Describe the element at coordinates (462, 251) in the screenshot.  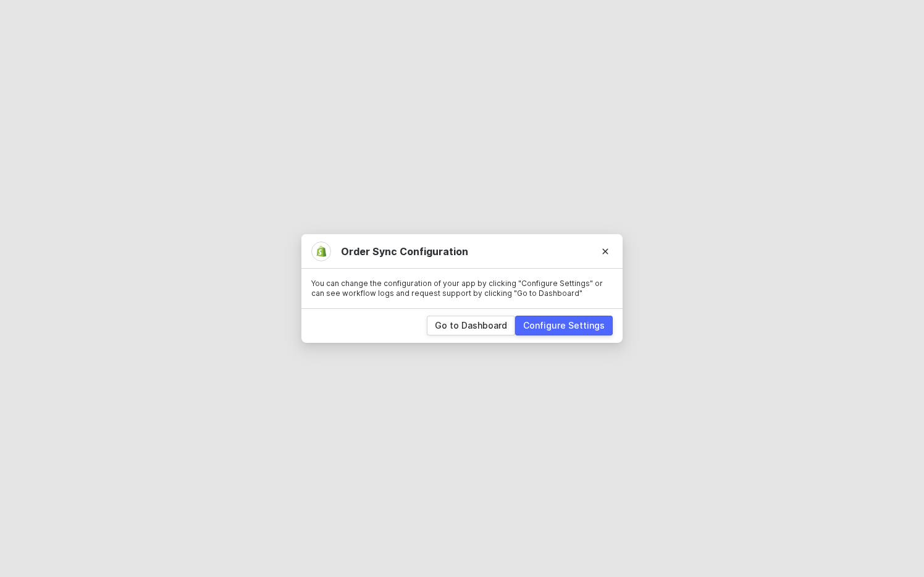
I see `div: Order Sync Configuration` at that location.